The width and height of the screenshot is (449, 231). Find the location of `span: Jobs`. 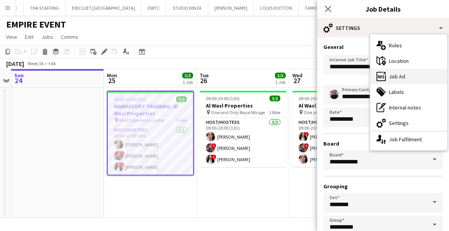

span: Jobs is located at coordinates (47, 37).